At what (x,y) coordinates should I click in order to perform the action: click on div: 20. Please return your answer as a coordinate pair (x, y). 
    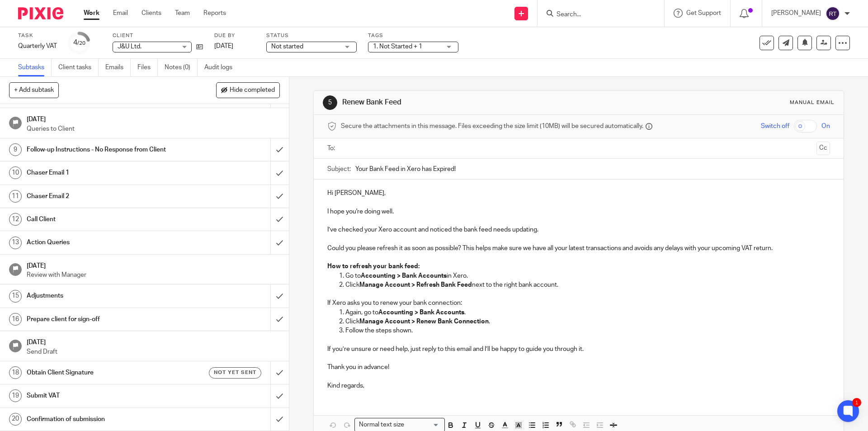
    Looking at the image, I should click on (15, 419).